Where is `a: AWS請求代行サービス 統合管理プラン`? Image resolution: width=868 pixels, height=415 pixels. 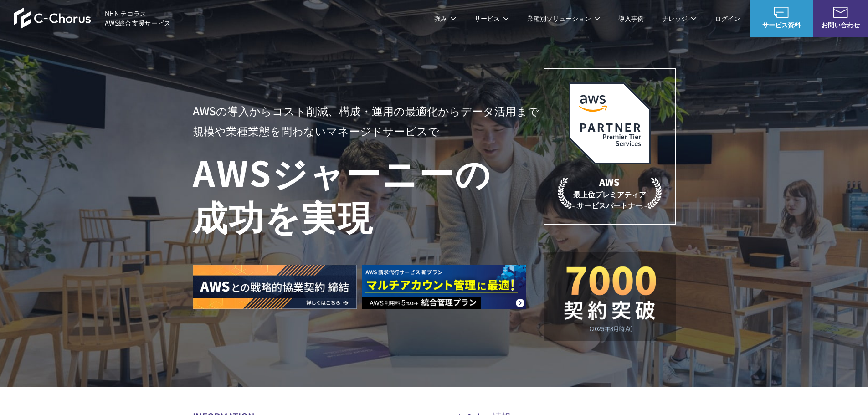 a: AWS請求代行サービス 統合管理プラン is located at coordinates (445, 286).